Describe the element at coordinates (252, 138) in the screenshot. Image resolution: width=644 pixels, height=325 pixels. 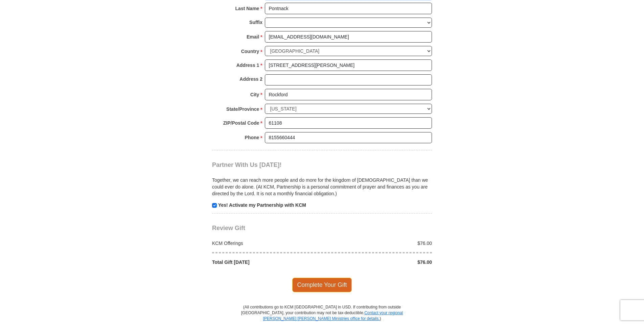
I see `strong: Phone` at that location.